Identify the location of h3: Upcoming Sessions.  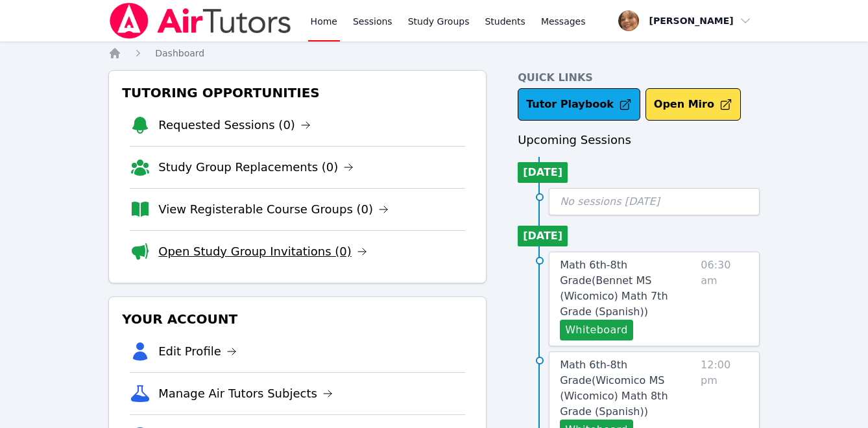
(639, 140).